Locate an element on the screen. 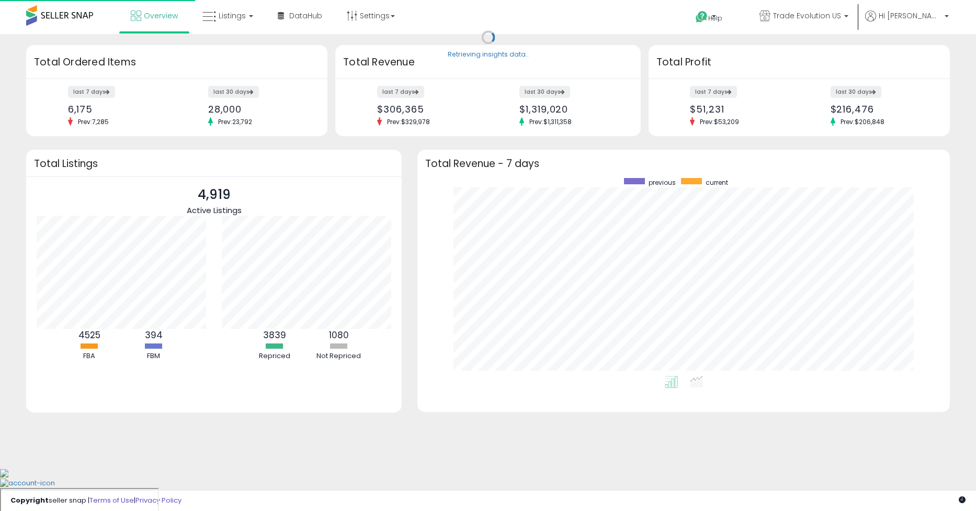 This screenshot has width=976, height=511. div: Retrieving insights data.. is located at coordinates (488, 55).